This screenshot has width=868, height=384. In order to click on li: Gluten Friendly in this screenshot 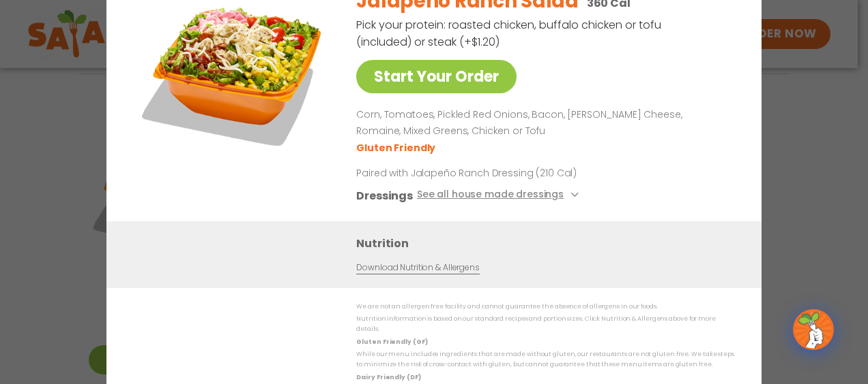, I will do `click(397, 147)`.